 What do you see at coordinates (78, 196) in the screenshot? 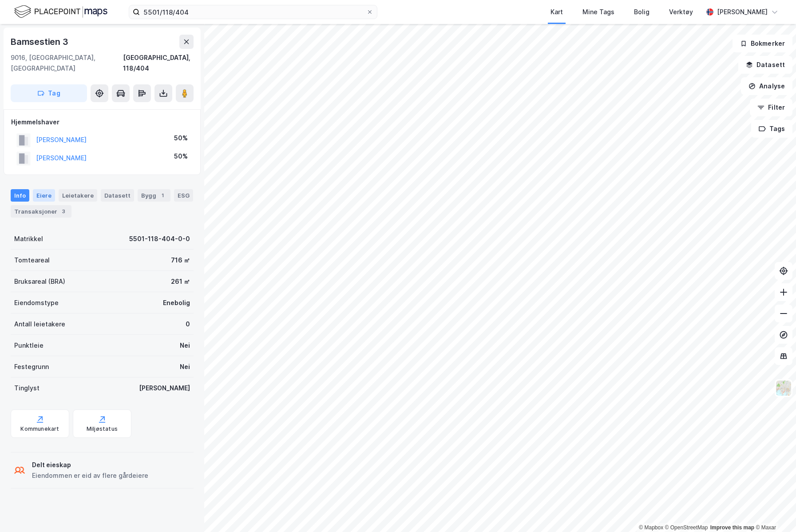
I see `div: Leietakere` at bounding box center [78, 196].